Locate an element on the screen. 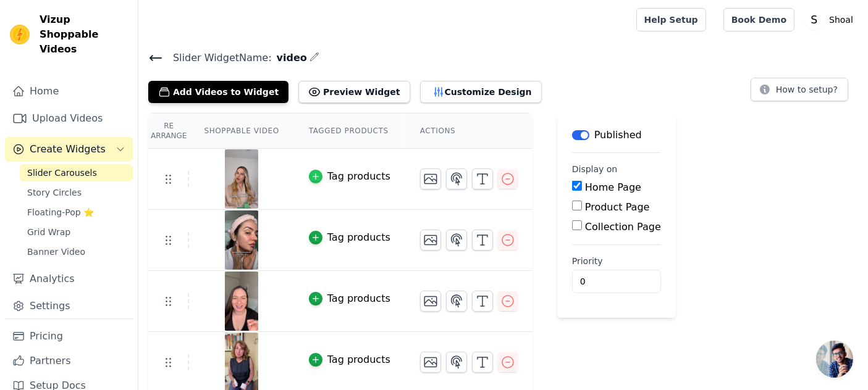  th: Actions is located at coordinates (469, 131).